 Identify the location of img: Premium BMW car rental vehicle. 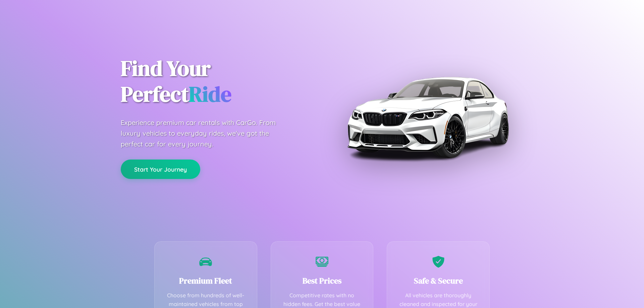
(428, 117).